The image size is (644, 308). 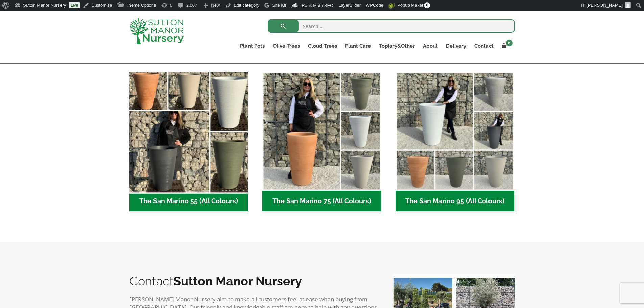 I want to click on img: The San Marino 95 (All Colours), so click(x=455, y=131).